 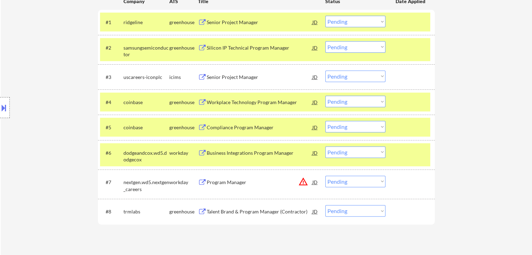 I want to click on div: Business Integrations Program Manager, so click(x=260, y=153).